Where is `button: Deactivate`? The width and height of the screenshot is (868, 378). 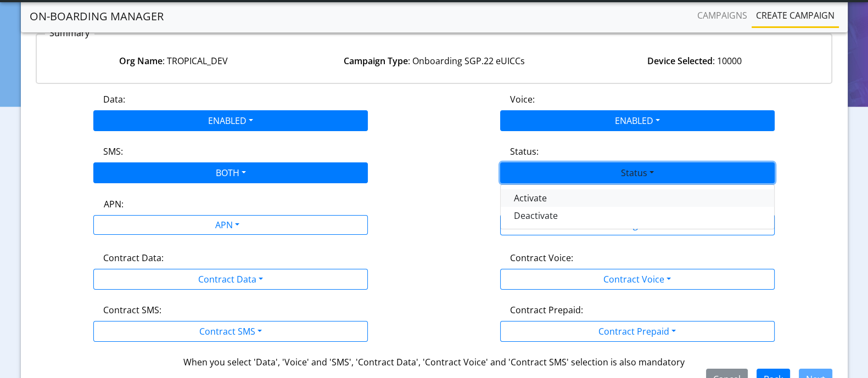 button: Deactivate is located at coordinates (638, 216).